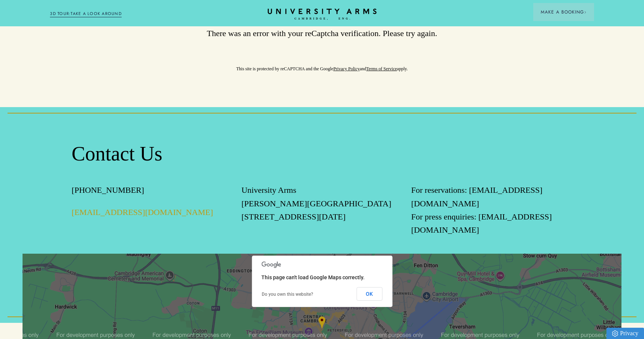 The height and width of the screenshot is (339, 644). What do you see at coordinates (585, 12) in the screenshot?
I see `img: Arrow icon` at bounding box center [585, 12].